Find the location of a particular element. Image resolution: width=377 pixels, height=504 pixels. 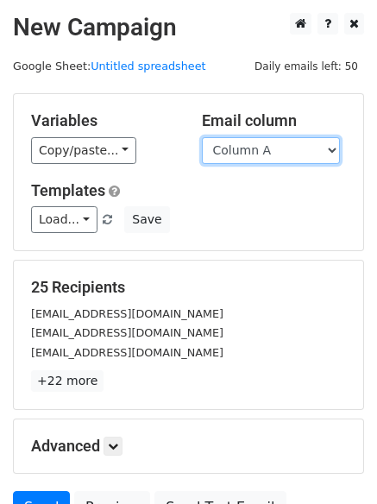

a: +22 more is located at coordinates (67, 381).